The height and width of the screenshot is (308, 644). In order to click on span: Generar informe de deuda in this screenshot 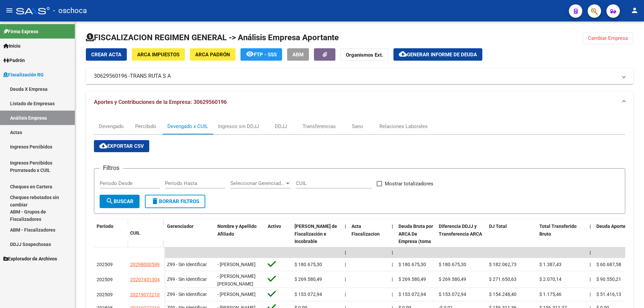, I will do `click(442, 55)`.